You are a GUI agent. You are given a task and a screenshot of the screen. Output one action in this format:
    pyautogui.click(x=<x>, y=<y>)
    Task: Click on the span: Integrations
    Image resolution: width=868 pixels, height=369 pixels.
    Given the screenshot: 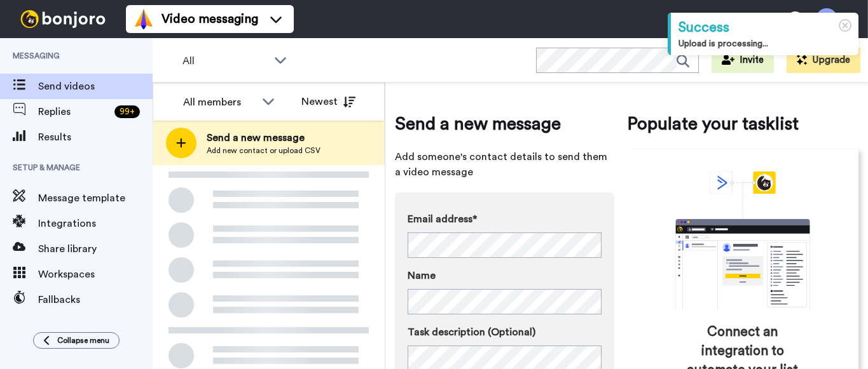 What is the action you would take?
    pyautogui.click(x=95, y=223)
    